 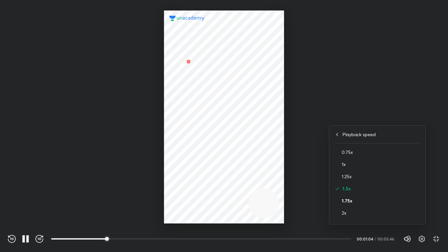 I want to click on h4: 1.25x, so click(x=381, y=176).